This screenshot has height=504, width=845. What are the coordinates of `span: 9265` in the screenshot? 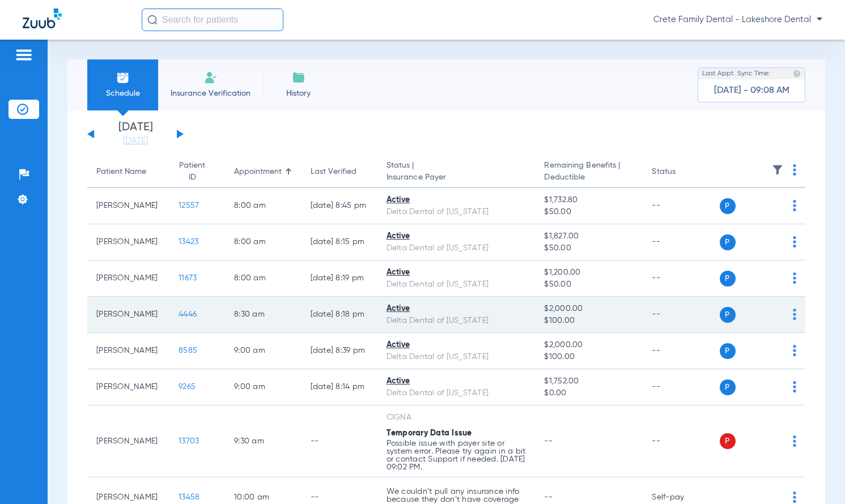 It's located at (187, 386).